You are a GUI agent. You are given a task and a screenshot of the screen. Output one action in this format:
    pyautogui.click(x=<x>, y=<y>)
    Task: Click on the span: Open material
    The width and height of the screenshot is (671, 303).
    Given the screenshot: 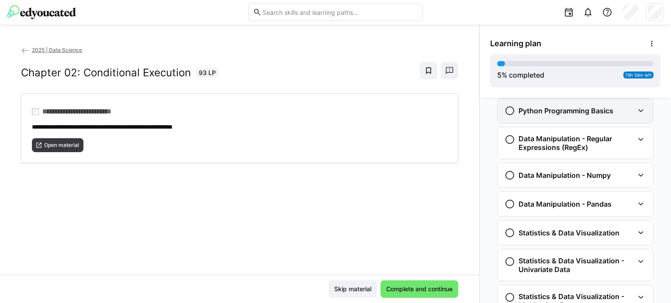 What is the action you would take?
    pyautogui.click(x=62, y=145)
    